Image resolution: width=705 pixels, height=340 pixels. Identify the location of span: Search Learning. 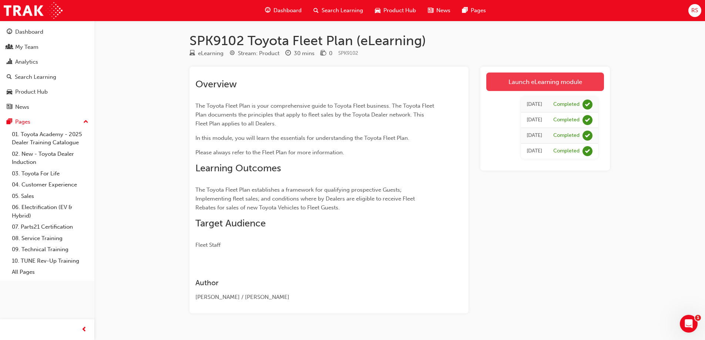
(343, 10).